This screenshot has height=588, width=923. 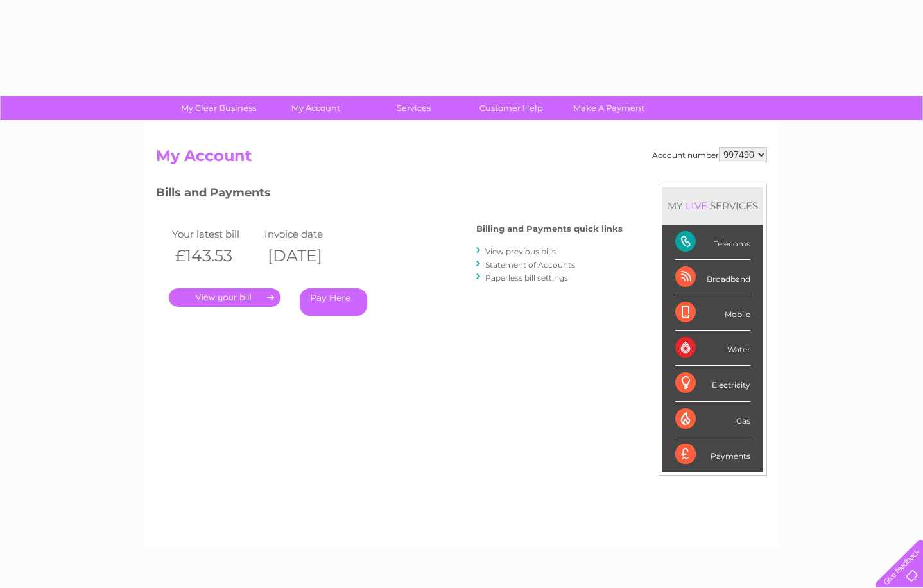 What do you see at coordinates (713, 348) in the screenshot?
I see `div: Water` at bounding box center [713, 348].